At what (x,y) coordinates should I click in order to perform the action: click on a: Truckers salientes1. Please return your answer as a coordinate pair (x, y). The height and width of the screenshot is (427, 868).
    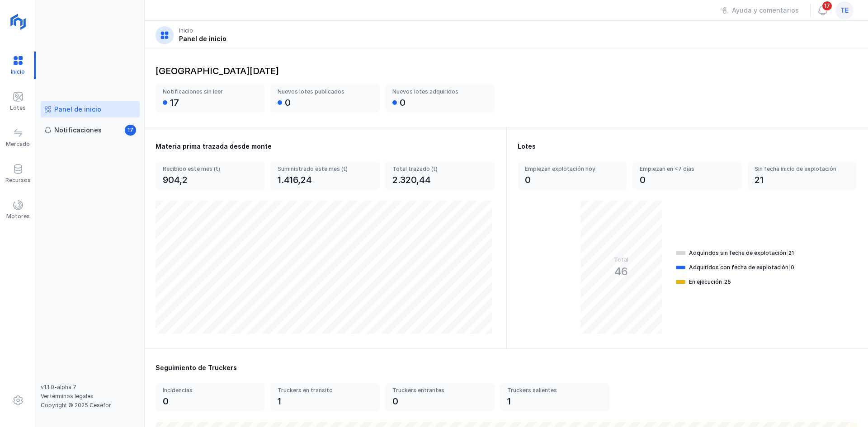
    Looking at the image, I should click on (555, 397).